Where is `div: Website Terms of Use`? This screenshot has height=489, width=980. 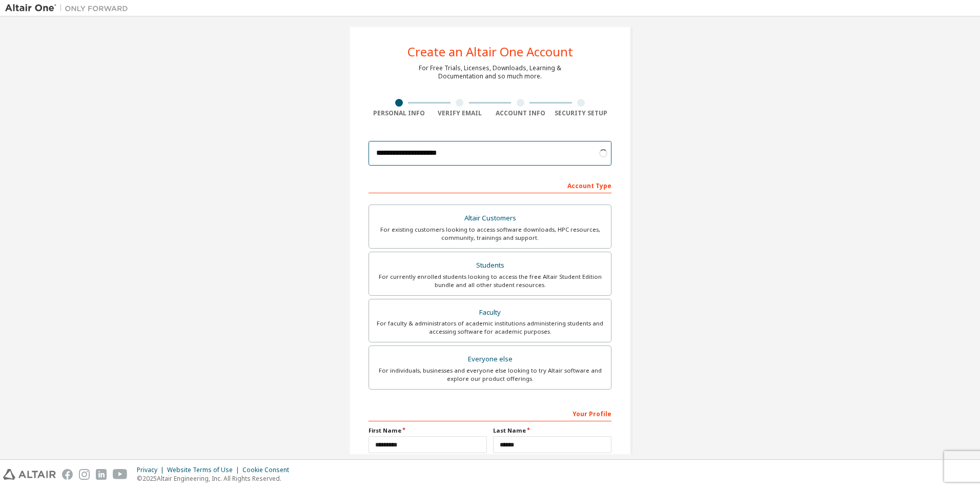
div: Website Terms of Use is located at coordinates (204, 470).